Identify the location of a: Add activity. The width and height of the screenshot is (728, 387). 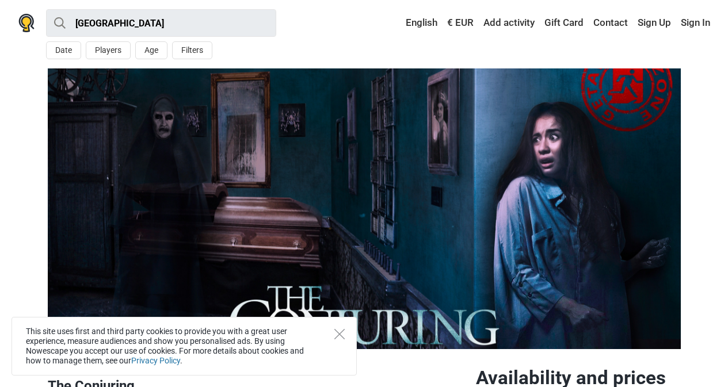
(509, 23).